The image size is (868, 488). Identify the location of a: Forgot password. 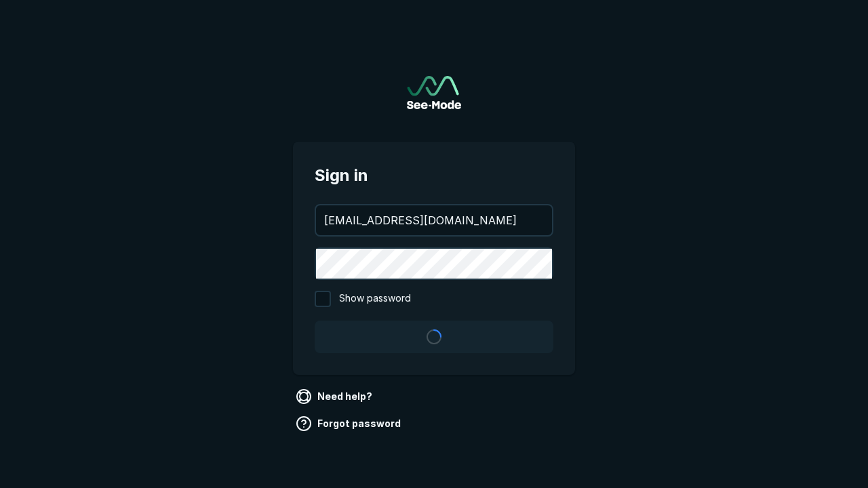
(349, 423).